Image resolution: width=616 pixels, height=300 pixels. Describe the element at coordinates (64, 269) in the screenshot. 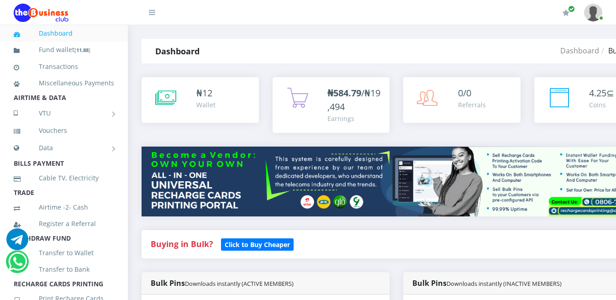

I see `a: Transfer to Bank` at that location.